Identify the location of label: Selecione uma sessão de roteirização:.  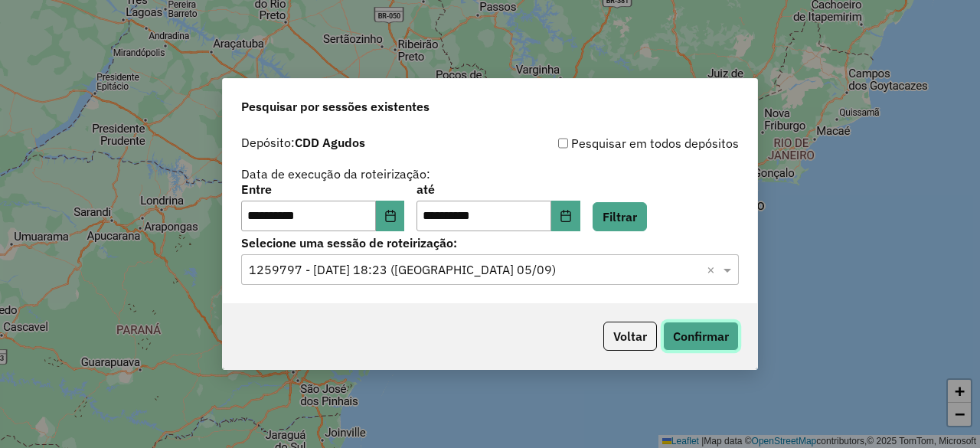
(490, 242).